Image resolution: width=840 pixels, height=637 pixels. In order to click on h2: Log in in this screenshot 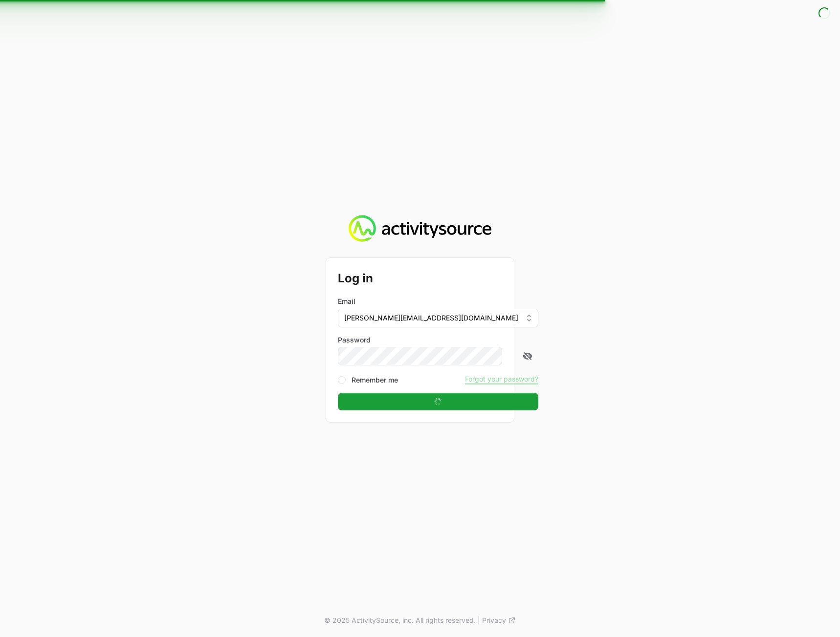, I will do `click(438, 278)`.